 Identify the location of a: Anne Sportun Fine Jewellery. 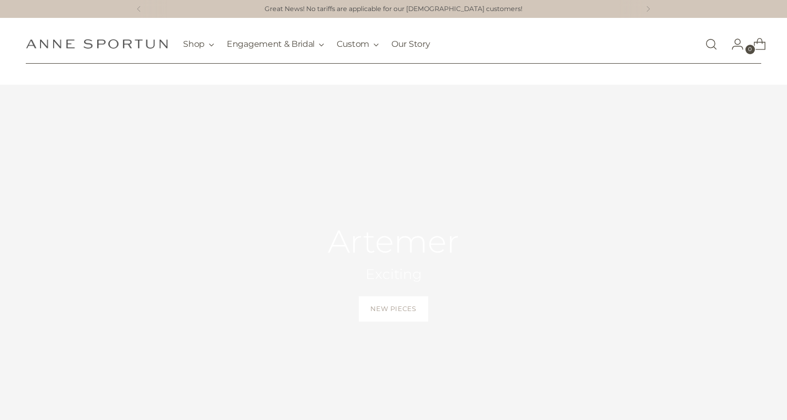
(97, 44).